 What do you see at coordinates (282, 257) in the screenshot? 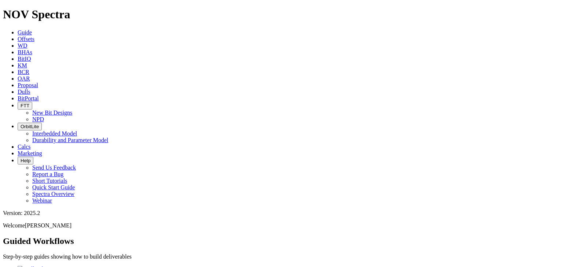
I see `p: Step-by-step guides showing how to build deliverables` at bounding box center [282, 257].